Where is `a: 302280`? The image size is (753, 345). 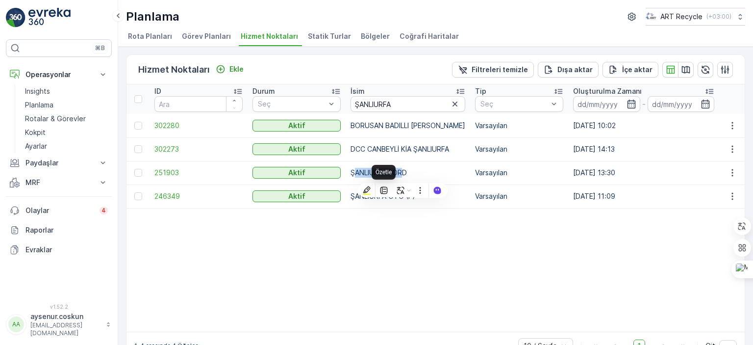
a: 302280 is located at coordinates (199, 126).